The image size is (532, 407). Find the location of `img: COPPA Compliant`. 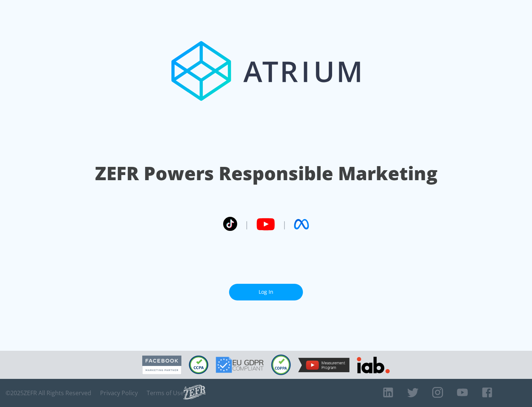

img: COPPA Compliant is located at coordinates (281, 365).